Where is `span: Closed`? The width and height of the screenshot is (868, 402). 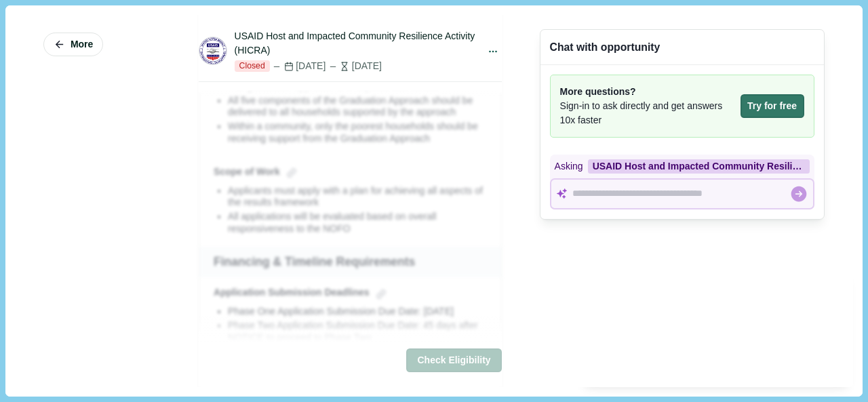
span: Closed is located at coordinates (252, 67).